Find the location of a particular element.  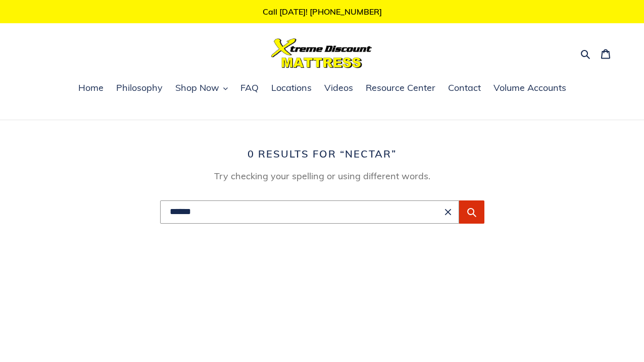

a: Videos is located at coordinates (338, 88).